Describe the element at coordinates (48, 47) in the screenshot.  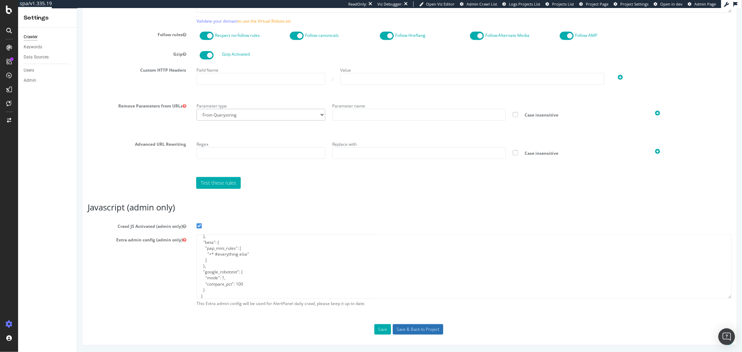
I see `a: Keywords` at that location.